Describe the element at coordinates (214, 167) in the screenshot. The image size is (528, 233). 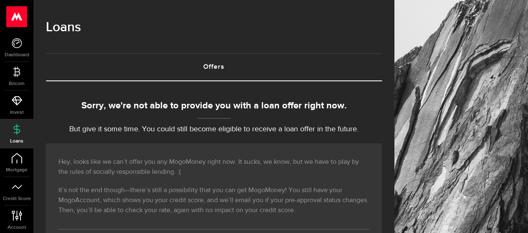
I see `p: Hey, looks like we can’t offer you any MogoMoney right now. It sucks, we know, but we have to pla...` at that location.